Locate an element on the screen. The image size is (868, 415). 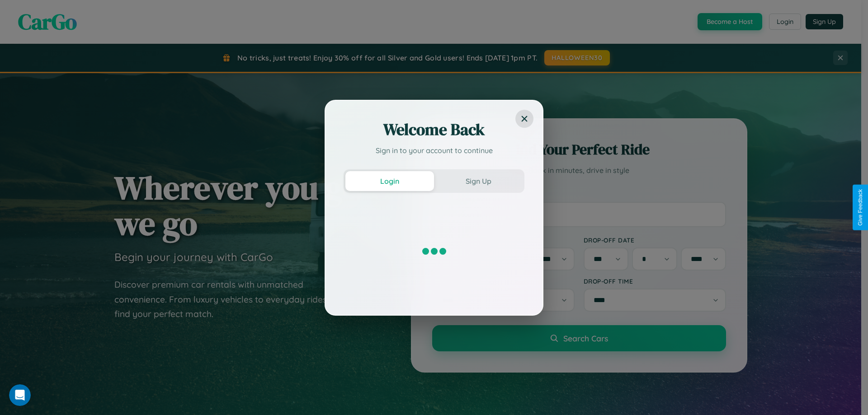
div: Give Feedback is located at coordinates (860, 207).